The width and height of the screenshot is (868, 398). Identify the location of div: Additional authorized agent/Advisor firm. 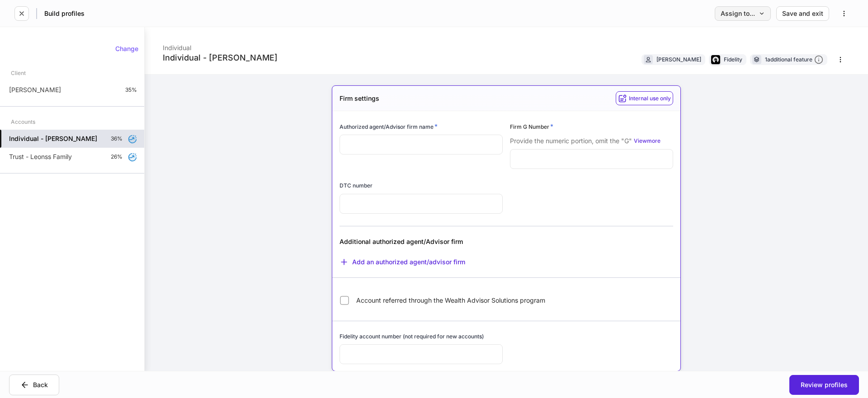
(449, 242).